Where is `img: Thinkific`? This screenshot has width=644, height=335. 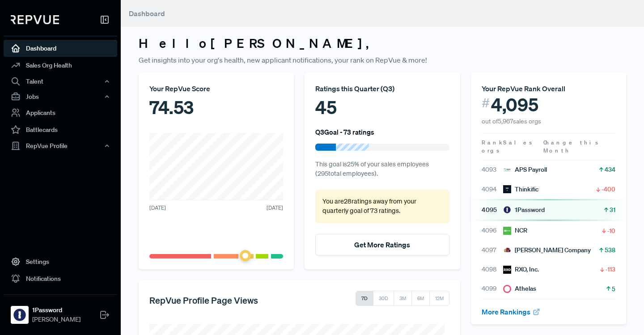
img: Thinkific is located at coordinates (507, 189).